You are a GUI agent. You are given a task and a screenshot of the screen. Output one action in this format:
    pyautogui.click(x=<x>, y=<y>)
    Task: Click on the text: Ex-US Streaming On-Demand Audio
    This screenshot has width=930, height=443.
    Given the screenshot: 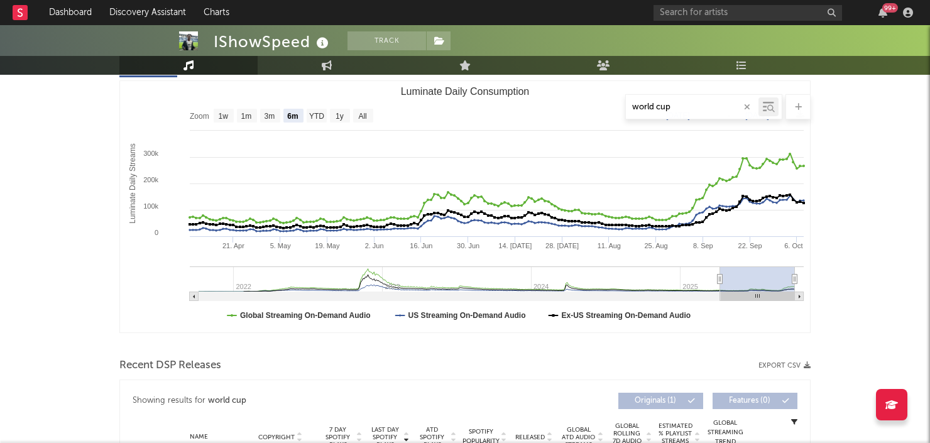 What is the action you would take?
    pyautogui.click(x=626, y=315)
    